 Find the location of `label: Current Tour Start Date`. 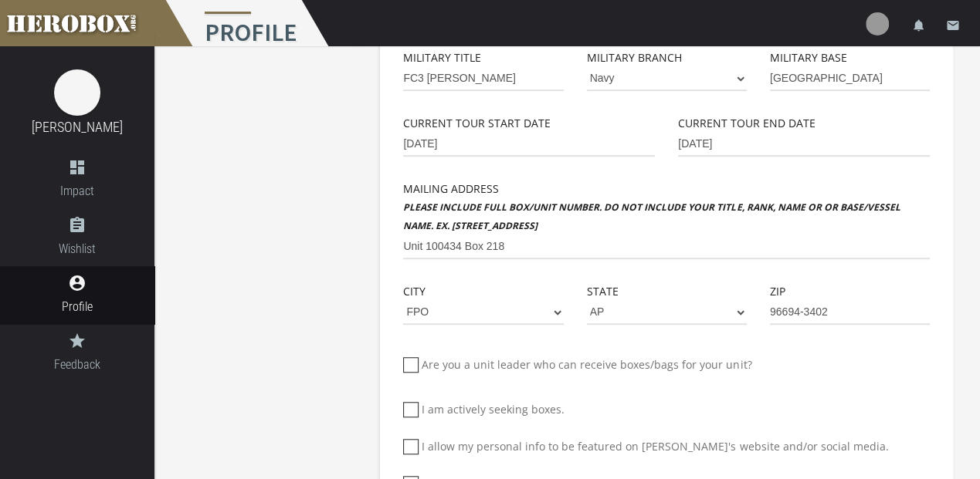

label: Current Tour Start Date is located at coordinates (477, 122).